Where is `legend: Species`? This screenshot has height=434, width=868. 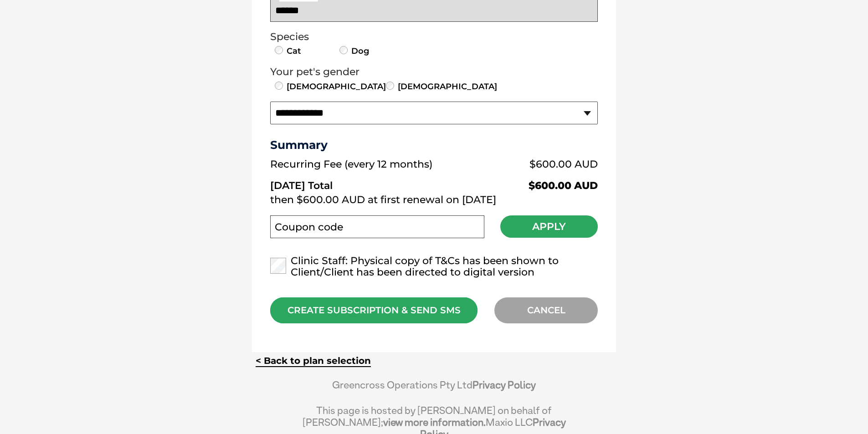
legend: Species is located at coordinates (434, 37).